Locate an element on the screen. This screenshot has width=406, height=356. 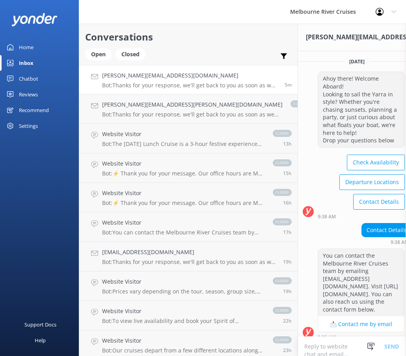
button: Check Availability is located at coordinates (375, 163).